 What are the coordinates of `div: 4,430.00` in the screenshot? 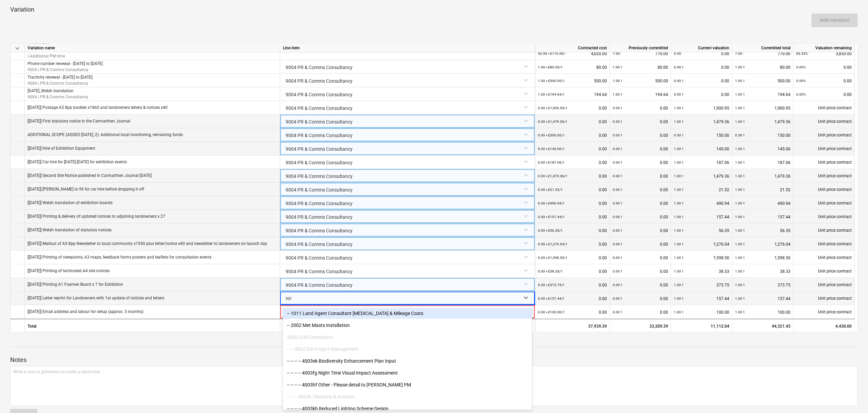 It's located at (825, 325).